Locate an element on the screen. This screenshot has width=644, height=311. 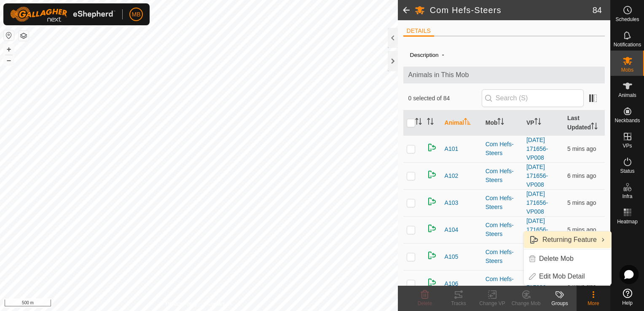
span: Help is located at coordinates (627, 303).